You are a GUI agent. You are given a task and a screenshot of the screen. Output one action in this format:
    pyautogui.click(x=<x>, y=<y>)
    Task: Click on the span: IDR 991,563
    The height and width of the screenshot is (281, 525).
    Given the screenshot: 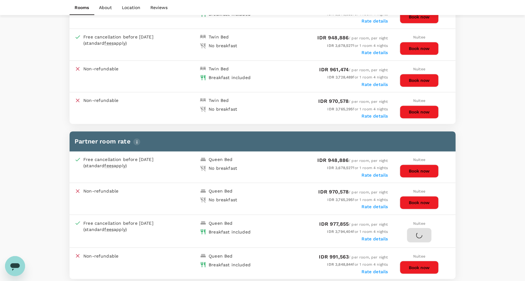 What is the action you would take?
    pyautogui.click(x=333, y=257)
    